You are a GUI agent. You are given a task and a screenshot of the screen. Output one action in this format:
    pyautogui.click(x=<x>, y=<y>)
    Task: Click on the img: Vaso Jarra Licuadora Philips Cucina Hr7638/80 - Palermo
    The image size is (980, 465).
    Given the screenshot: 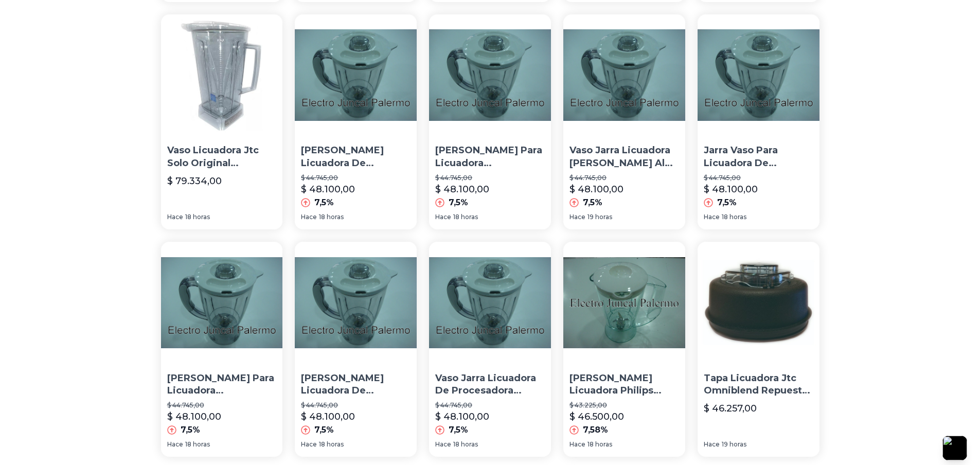 What is the action you would take?
    pyautogui.click(x=624, y=303)
    